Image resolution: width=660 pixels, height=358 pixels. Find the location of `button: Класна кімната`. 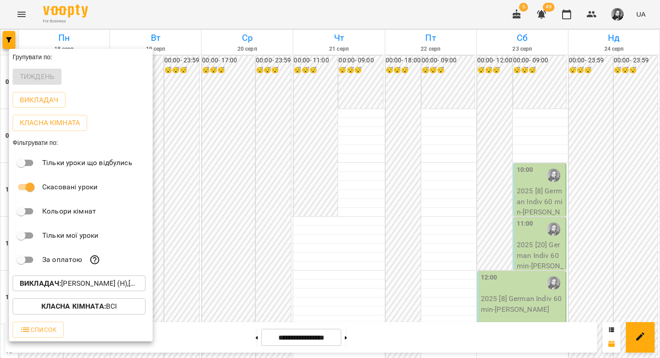

button: Класна кімната is located at coordinates (50, 123).